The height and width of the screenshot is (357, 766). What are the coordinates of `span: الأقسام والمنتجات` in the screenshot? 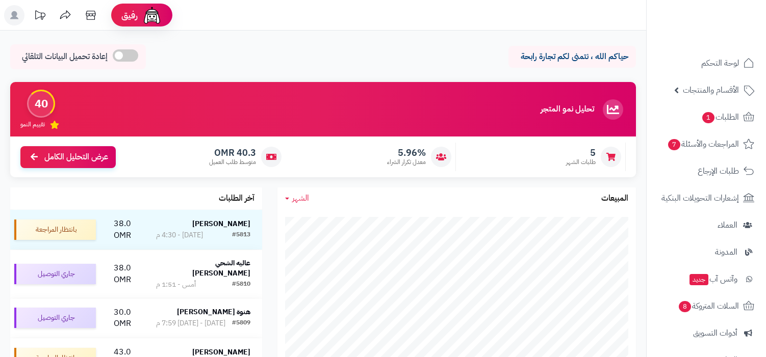 It's located at (711, 90).